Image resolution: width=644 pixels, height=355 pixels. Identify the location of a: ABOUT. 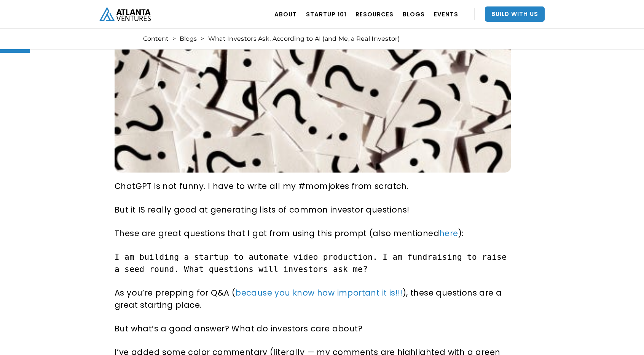
(285, 14).